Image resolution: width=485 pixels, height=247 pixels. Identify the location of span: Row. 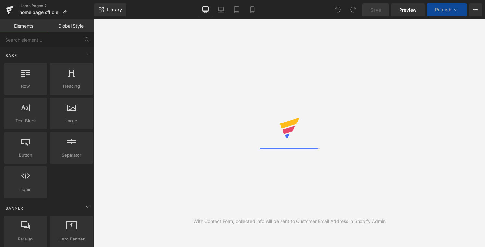
(25, 86).